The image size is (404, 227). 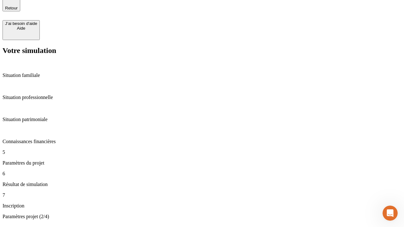 What do you see at coordinates (202, 206) in the screenshot?
I see `p: Inscription` at bounding box center [202, 206].